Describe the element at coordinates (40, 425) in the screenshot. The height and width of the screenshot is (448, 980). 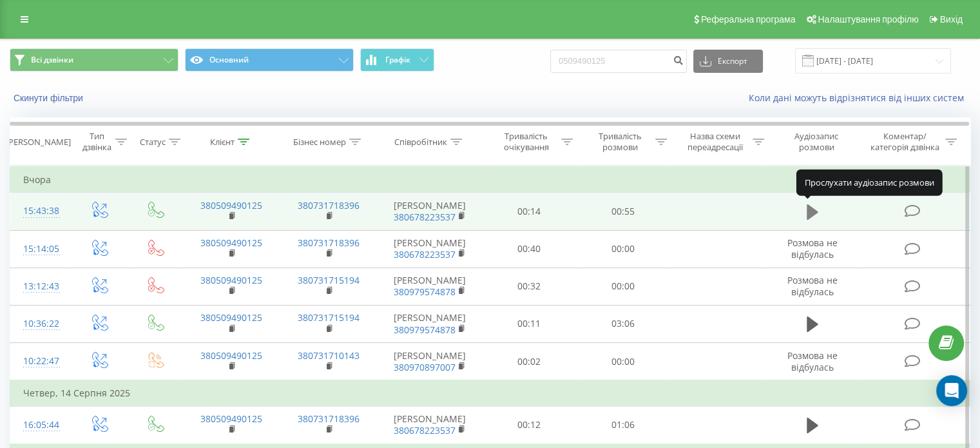
I see `div: 16:05:44` at that location.